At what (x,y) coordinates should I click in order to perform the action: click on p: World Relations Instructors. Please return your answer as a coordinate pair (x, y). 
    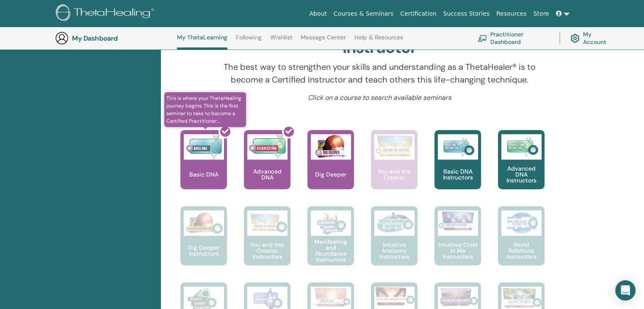
    Looking at the image, I should click on (522, 250).